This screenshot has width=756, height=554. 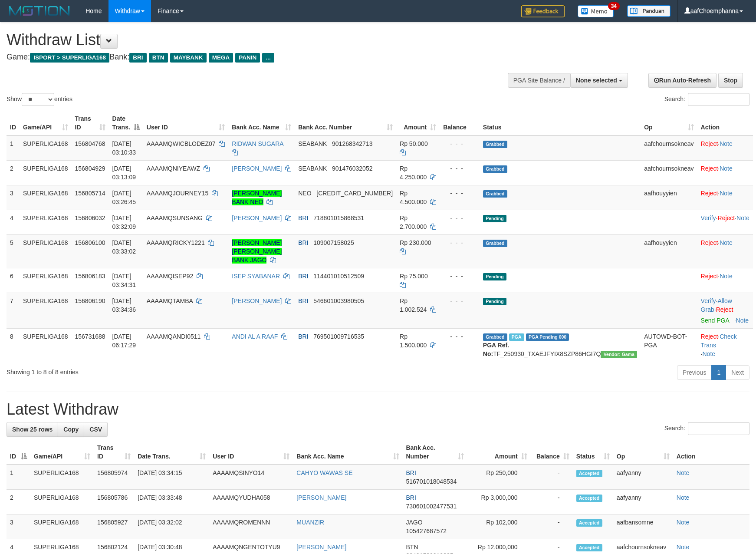 What do you see at coordinates (413, 340) in the screenshot?
I see `span: Rp 1.500.000` at bounding box center [413, 340].